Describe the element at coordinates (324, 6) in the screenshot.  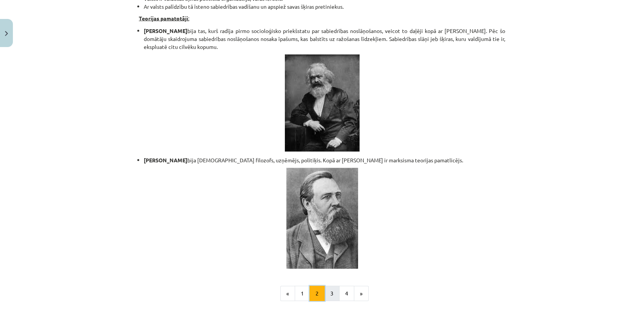
I see `li: Ar valsts palīdzību tā īsteno sabiedrības vadīšanu un apspiež savas šķiras pretiniekus.` at that location.